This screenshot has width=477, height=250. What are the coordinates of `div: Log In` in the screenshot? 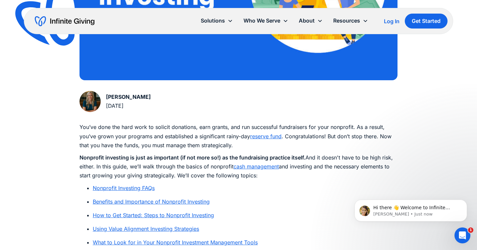 It's located at (391, 21).